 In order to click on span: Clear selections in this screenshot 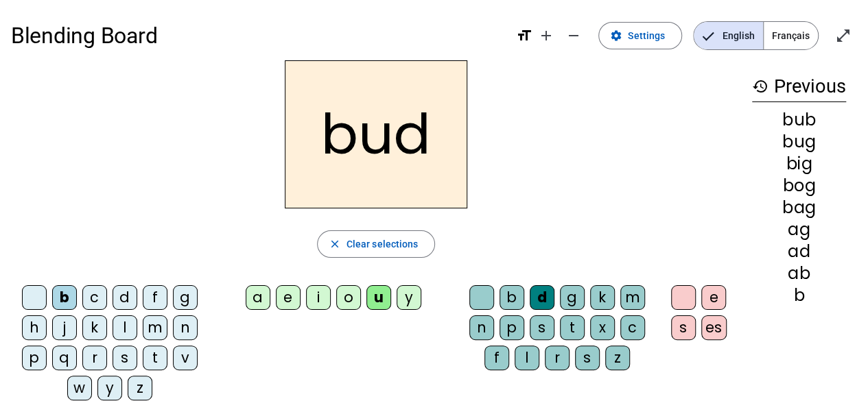, I will do `click(382, 244)`.